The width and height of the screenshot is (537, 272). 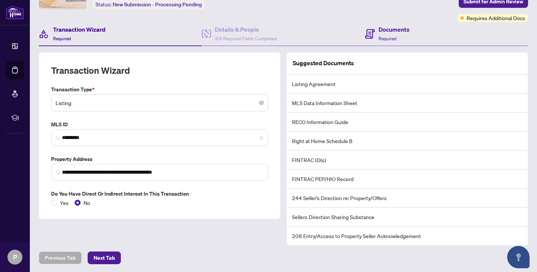 What do you see at coordinates (157, 4) in the screenshot?
I see `span: New Submission - Processing Pending` at bounding box center [157, 4].